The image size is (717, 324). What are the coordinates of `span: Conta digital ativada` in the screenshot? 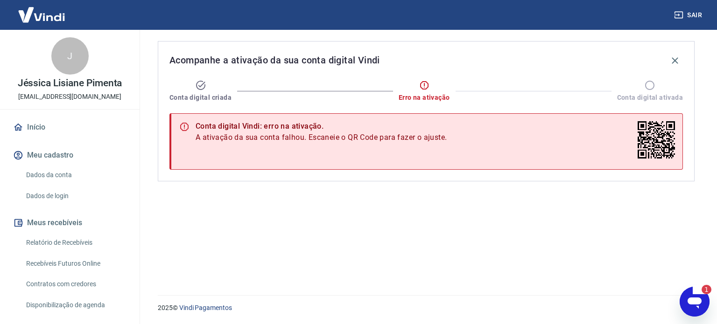 It's located at (650, 98).